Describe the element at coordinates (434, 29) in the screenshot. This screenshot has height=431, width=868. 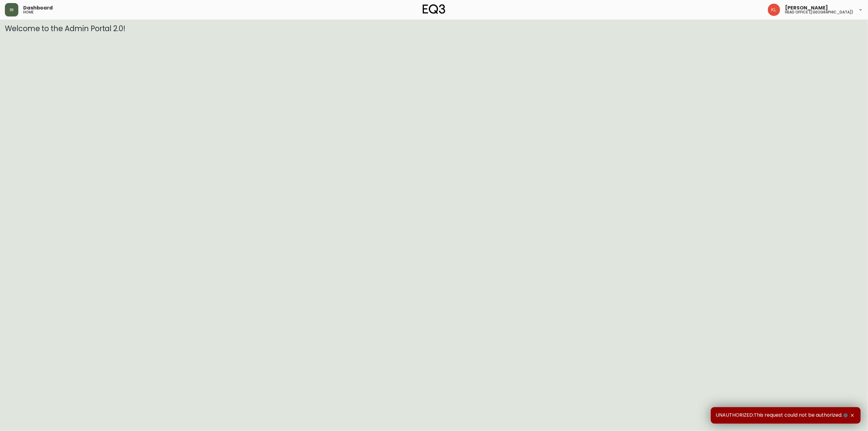
I see `h3: Welcome to the Admin Portal 2.0!` at that location.